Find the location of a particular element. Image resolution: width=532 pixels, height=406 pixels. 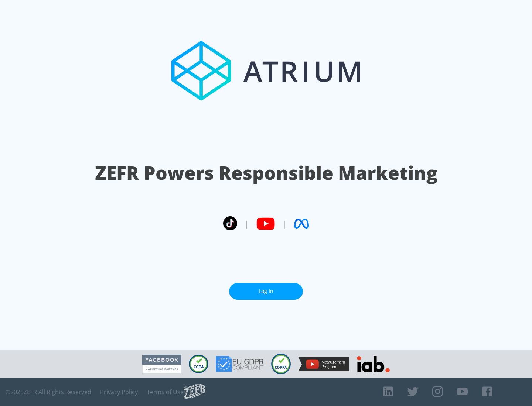

img: IAB is located at coordinates (373, 364).